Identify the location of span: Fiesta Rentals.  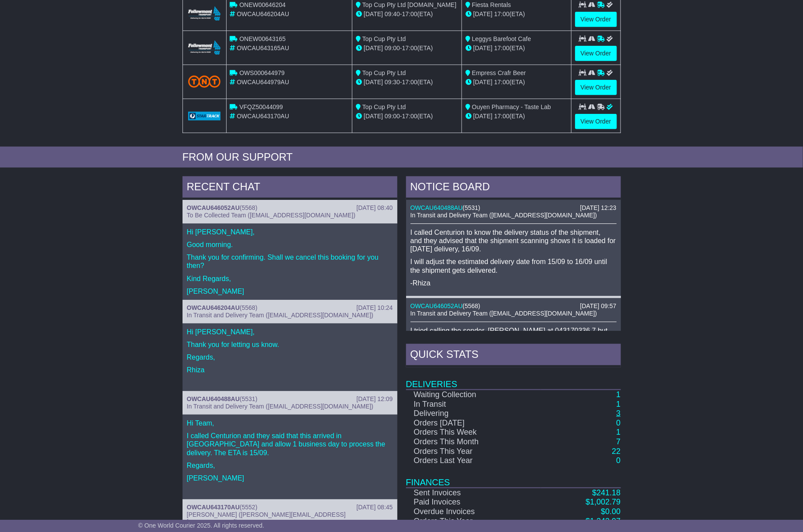
(491, 4).